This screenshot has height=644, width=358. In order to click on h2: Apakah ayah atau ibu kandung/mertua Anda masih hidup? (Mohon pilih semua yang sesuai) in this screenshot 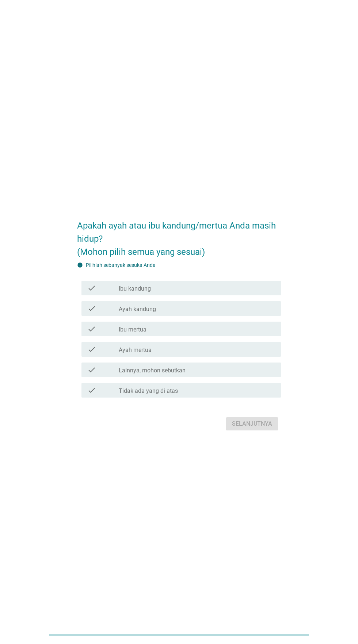, I will do `click(179, 235)`.